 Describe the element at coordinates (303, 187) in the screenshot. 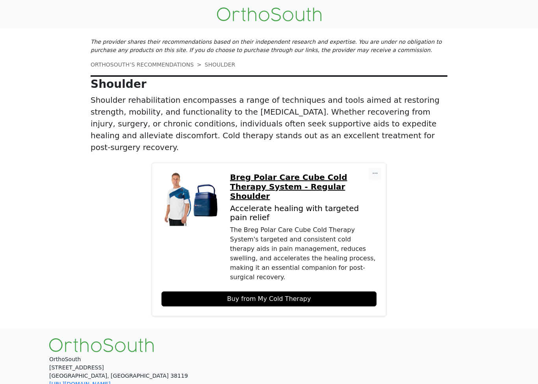

I see `p: Breg Polar Care Cube Cold Therapy System - Regular Shoulder` at that location.